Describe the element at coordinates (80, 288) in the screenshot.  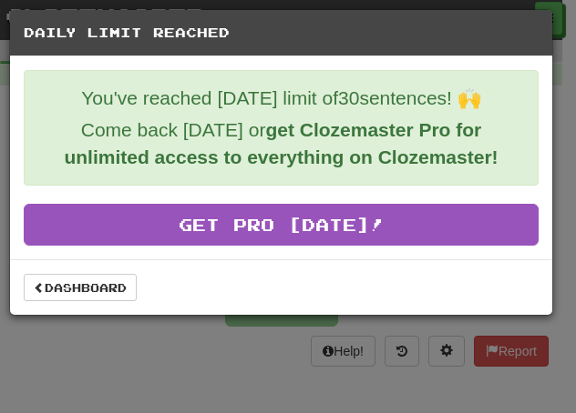
I see `a: Dashboard` at that location.